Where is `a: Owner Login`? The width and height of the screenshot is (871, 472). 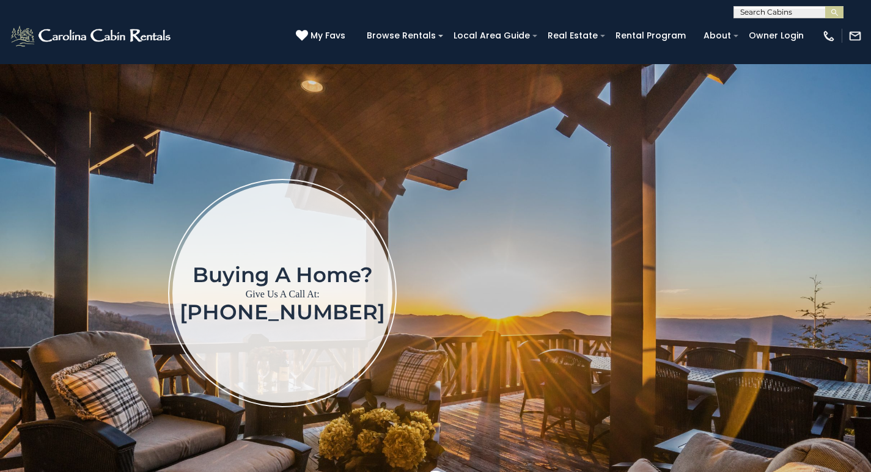 a: Owner Login is located at coordinates (776, 35).